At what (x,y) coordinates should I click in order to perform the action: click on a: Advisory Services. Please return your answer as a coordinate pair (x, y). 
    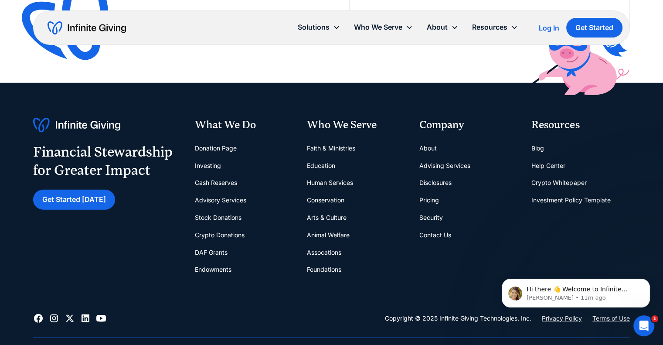
    Looking at the image, I should click on (220, 200).